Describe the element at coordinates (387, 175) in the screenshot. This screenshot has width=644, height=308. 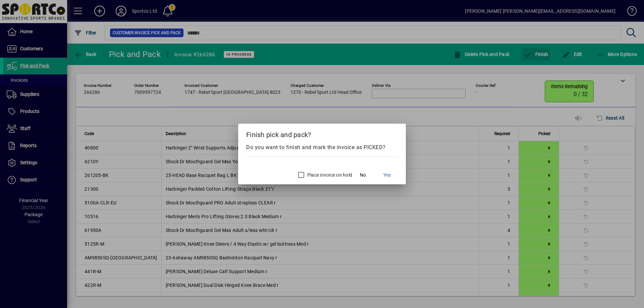
I see `span: Yes` at that location.